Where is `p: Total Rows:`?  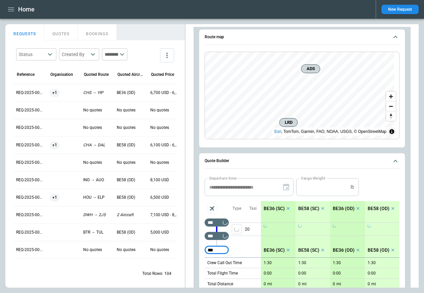
p: Total Rows: is located at coordinates (152, 273).